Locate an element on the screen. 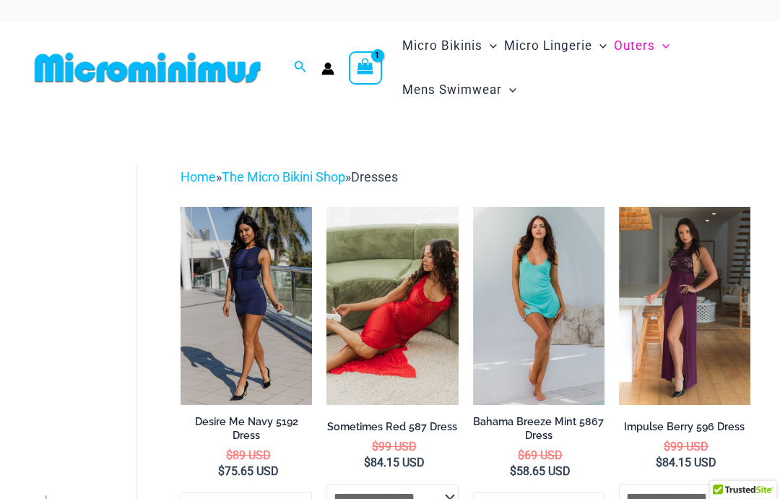 The image size is (780, 499). img: Impulse Berry 596 Dress 02 is located at coordinates (685, 305).